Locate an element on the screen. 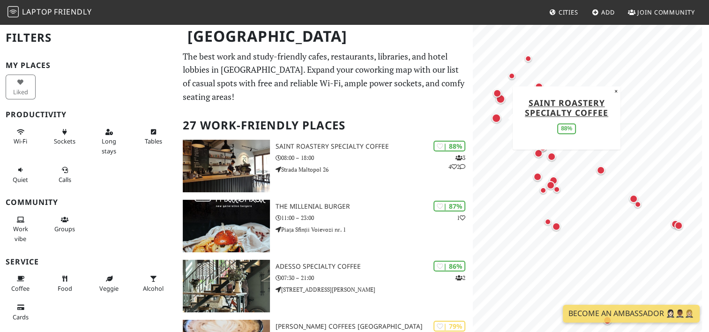  h3: Saint Roastery Specialty Coffee is located at coordinates (374, 146).